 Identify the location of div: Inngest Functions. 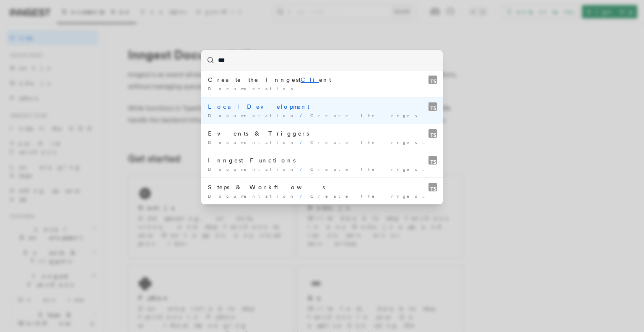
(322, 161).